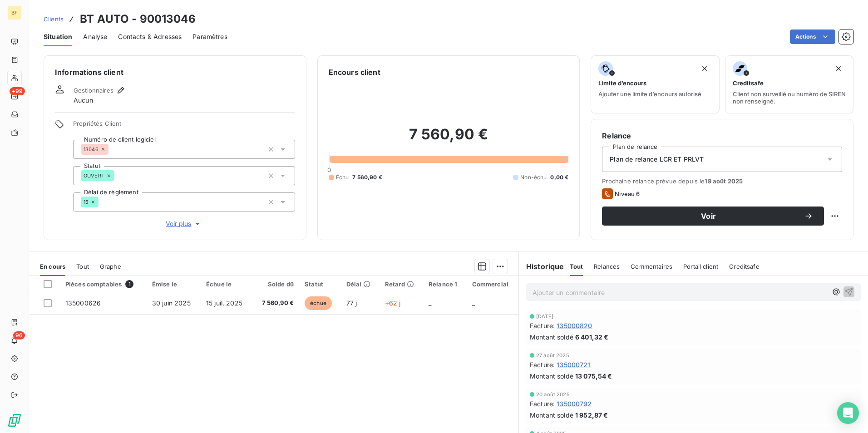 The image size is (868, 433). I want to click on span: 13046, so click(91, 150).